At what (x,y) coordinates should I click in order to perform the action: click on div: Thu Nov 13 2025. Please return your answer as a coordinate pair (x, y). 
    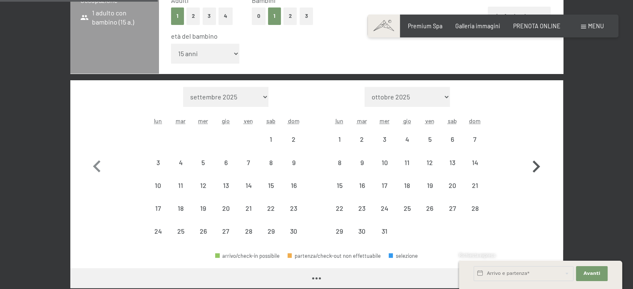
    Looking at the image, I should click on (226, 186).